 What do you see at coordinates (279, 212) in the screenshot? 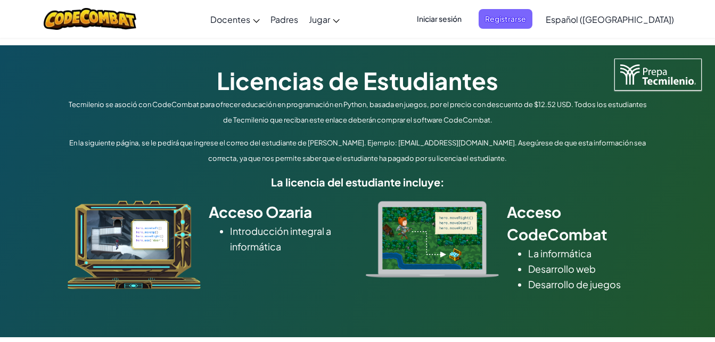
I see `h2: Acceso Ozaria` at bounding box center [279, 212].